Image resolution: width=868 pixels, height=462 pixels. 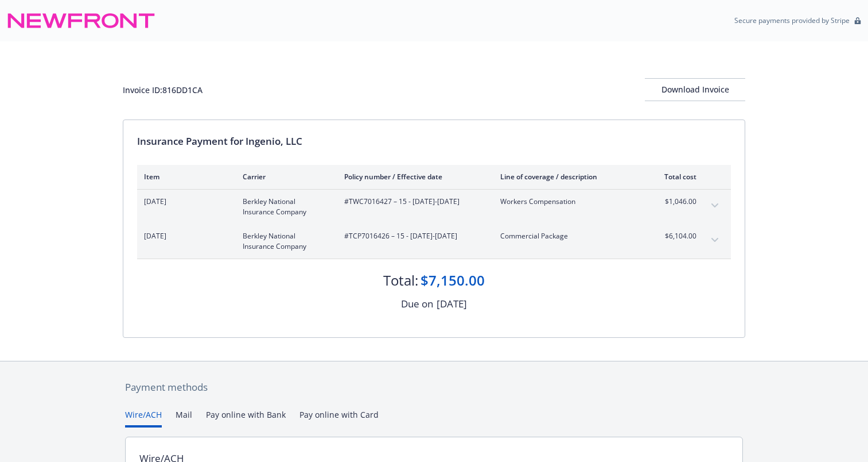 What do you see at coordinates (434, 387) in the screenshot?
I see `div: Payment methods` at bounding box center [434, 387].